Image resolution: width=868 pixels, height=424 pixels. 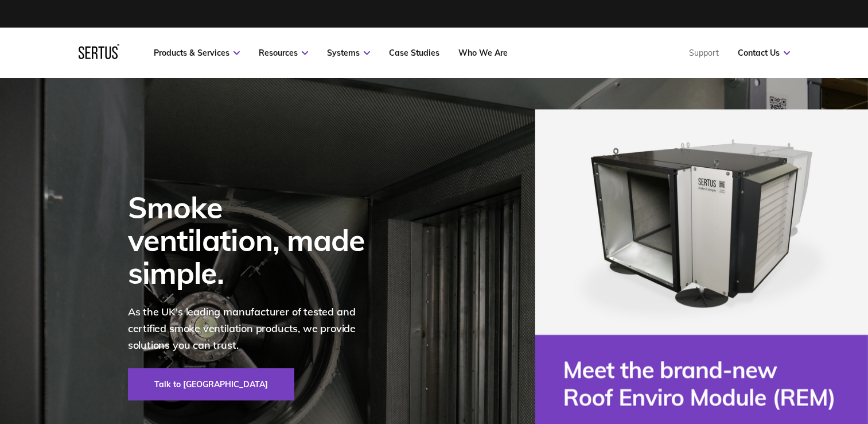 What do you see at coordinates (348, 53) in the screenshot?
I see `a: Systems` at bounding box center [348, 53].